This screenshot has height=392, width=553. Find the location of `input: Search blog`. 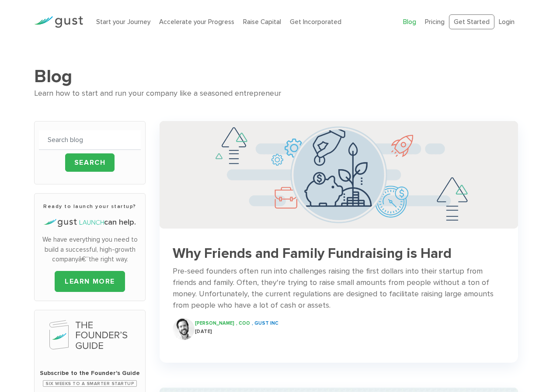

input: Search blog is located at coordinates (90, 140).